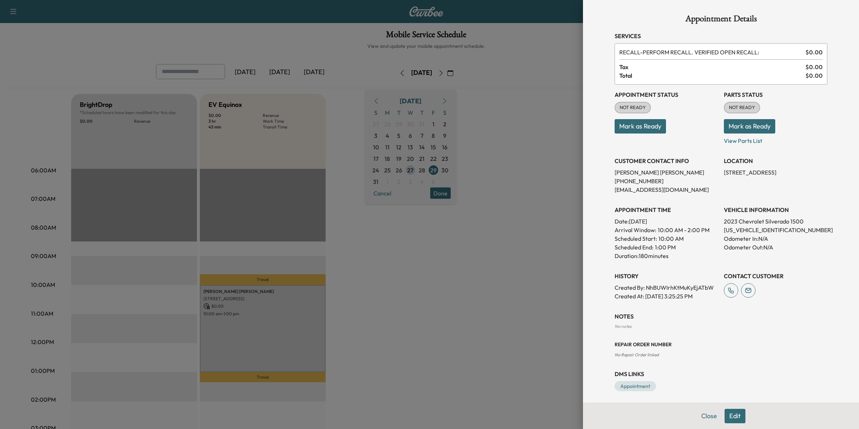  I want to click on h3: Repair Order number, so click(721, 344).